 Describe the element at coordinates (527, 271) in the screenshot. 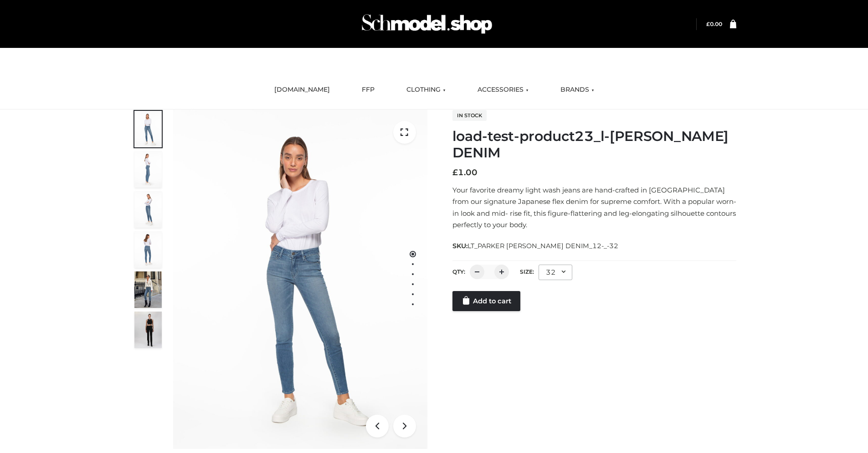

I see `label: Size:` at that location.